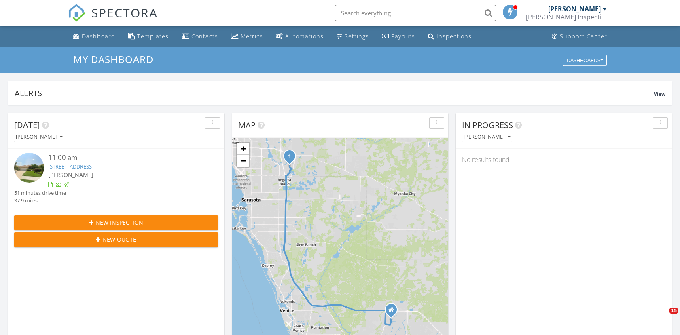 The height and width of the screenshot is (335, 680). I want to click on div: Support Center, so click(583, 36).